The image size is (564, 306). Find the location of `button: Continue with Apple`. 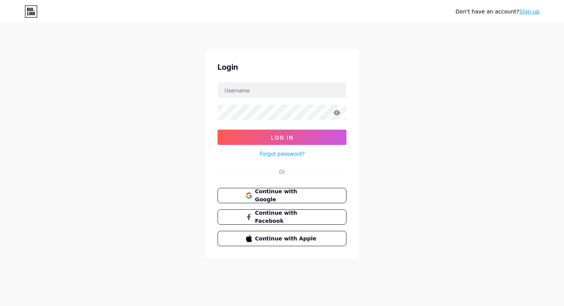

button: Continue with Apple is located at coordinates (282, 239).